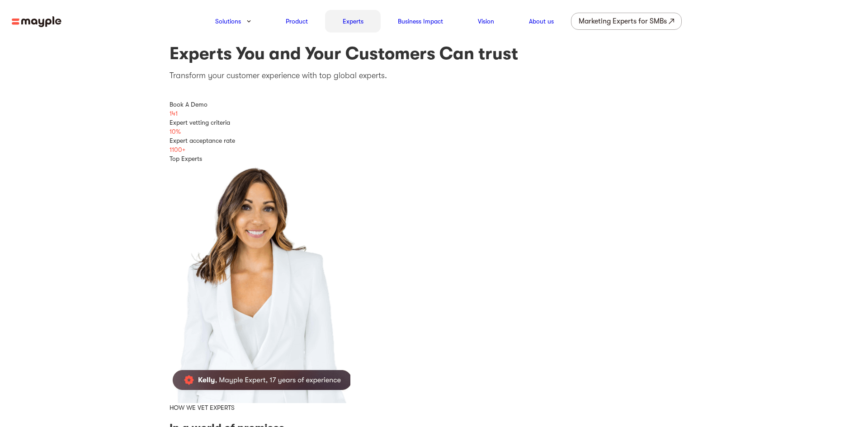 The width and height of the screenshot is (868, 427). I want to click on a: Product, so click(296, 21).